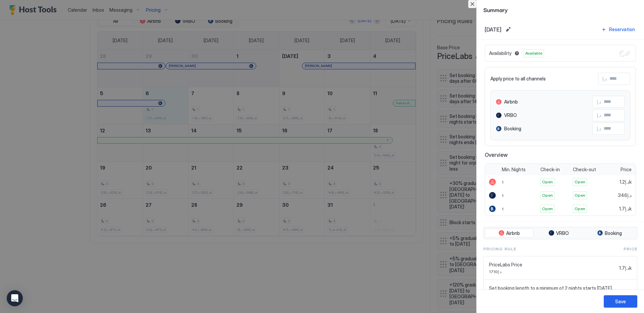 Image resolution: width=644 pixels, height=313 pixels. I want to click on button: Reservation, so click(618, 29).